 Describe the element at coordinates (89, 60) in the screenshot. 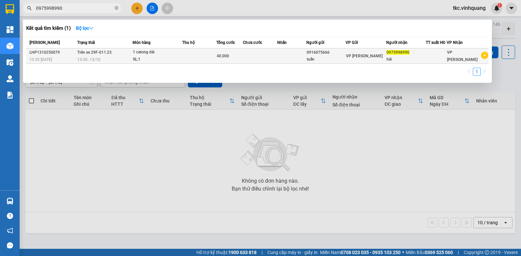

I see `span: 13:30 - 13/10` at that location.